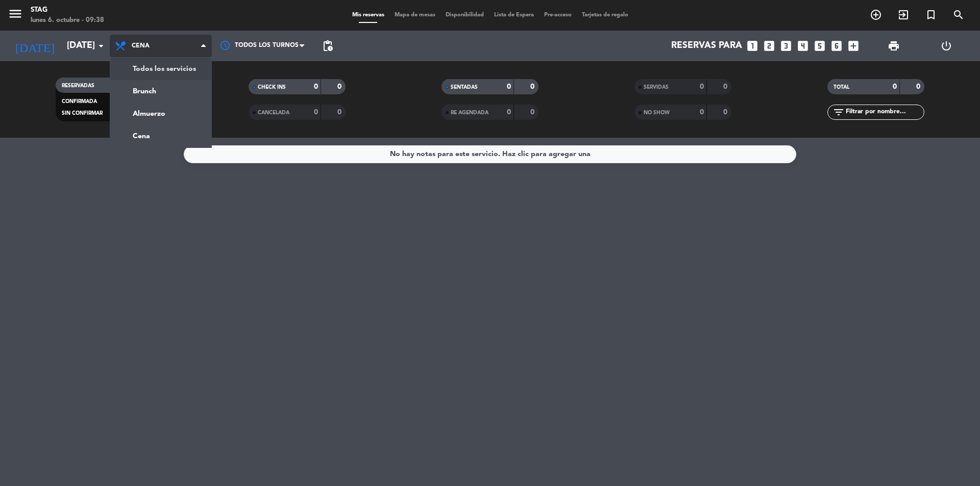  Describe the element at coordinates (558, 15) in the screenshot. I see `span: Pre-acceso` at that location.